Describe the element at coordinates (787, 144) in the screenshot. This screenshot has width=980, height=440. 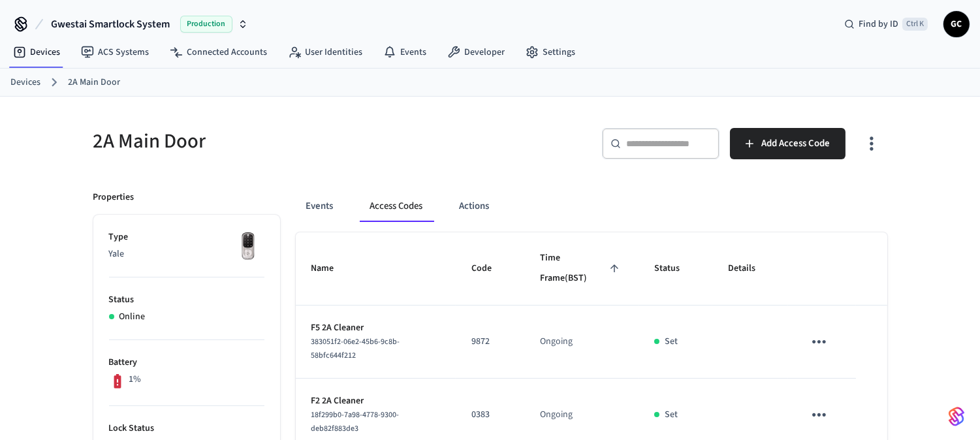
I see `button: Add Access Code` at that location.